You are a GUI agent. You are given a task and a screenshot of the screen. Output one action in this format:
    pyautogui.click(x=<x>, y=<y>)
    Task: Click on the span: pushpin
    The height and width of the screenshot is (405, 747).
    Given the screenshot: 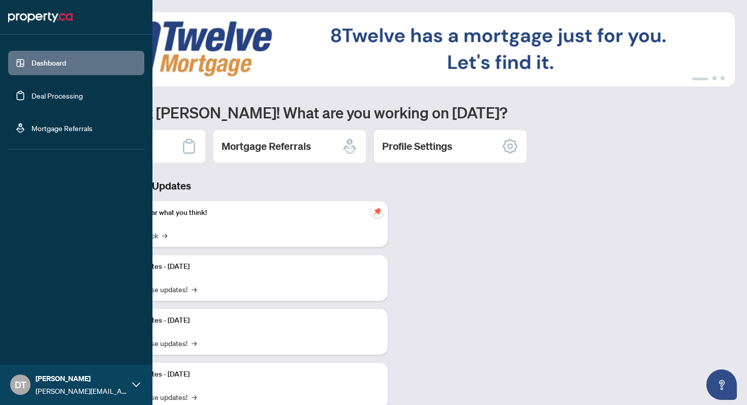 What is the action you would take?
    pyautogui.click(x=378, y=211)
    